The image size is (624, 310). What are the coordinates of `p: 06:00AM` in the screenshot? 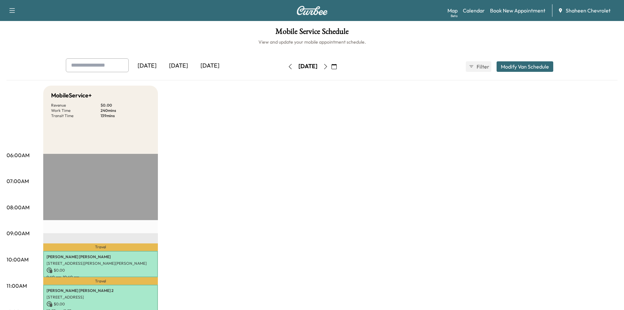 It's located at (18, 155).